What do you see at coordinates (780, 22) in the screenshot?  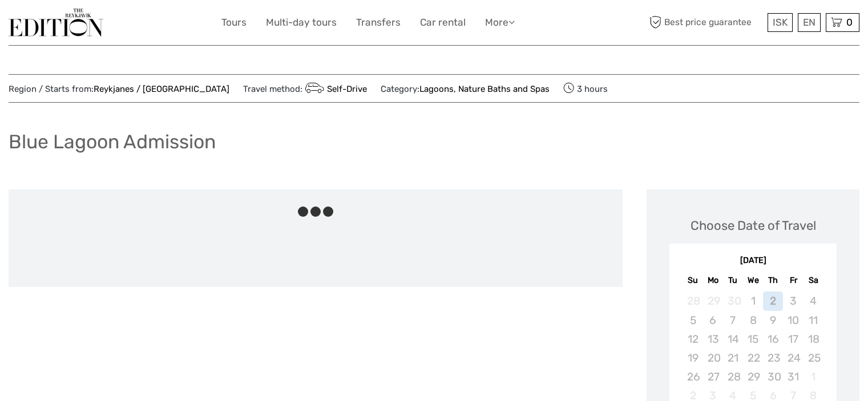 I see `span: ISK` at bounding box center [780, 22].